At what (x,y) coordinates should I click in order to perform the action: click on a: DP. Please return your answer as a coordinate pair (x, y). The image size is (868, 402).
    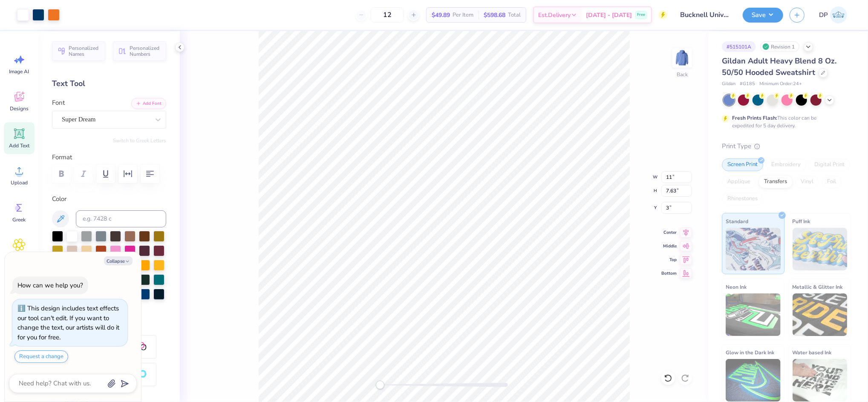
    Looking at the image, I should click on (833, 15).